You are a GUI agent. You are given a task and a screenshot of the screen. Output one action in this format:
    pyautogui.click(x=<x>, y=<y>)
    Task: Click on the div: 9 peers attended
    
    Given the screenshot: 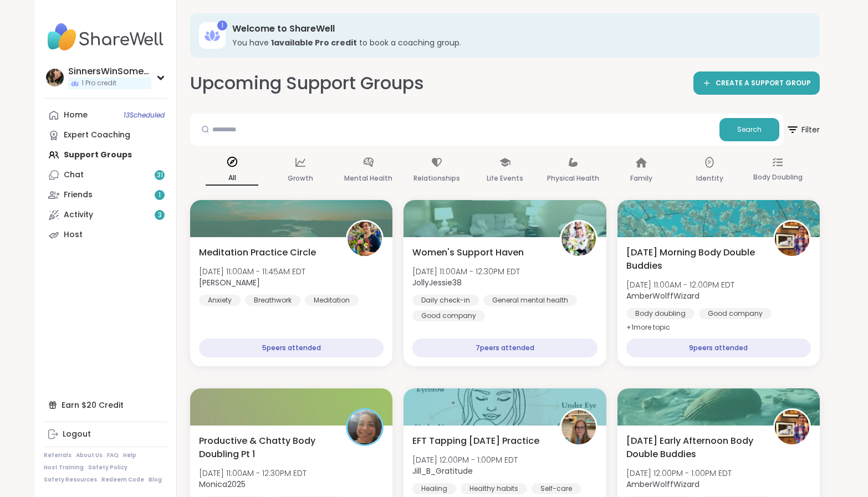 What is the action you would take?
    pyautogui.click(x=719, y=348)
    